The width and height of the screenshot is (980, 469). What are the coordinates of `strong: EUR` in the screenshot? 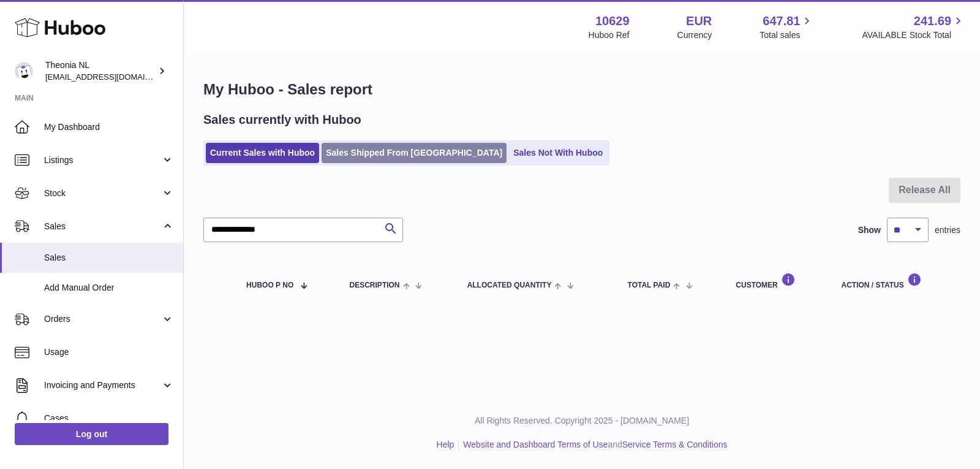 It's located at (699, 21).